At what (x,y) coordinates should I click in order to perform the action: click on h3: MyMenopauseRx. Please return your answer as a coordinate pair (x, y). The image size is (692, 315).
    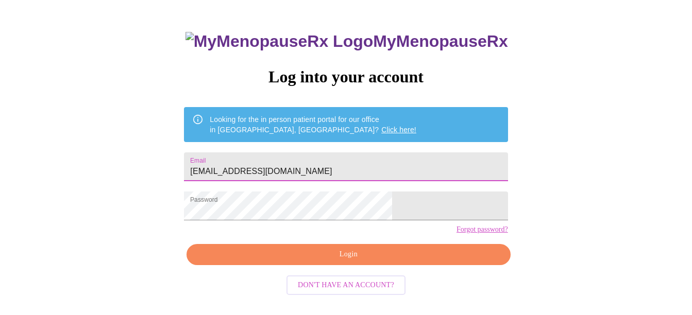
    Looking at the image, I should click on (347, 41).